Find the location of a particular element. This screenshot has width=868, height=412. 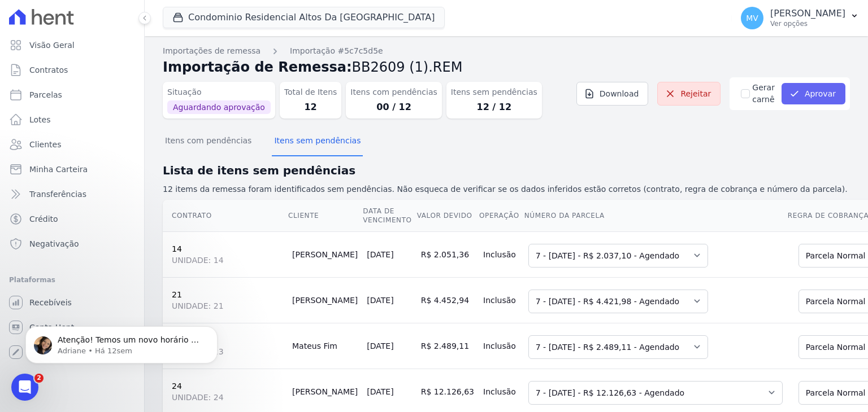

a: Clientes is located at coordinates (72, 145).